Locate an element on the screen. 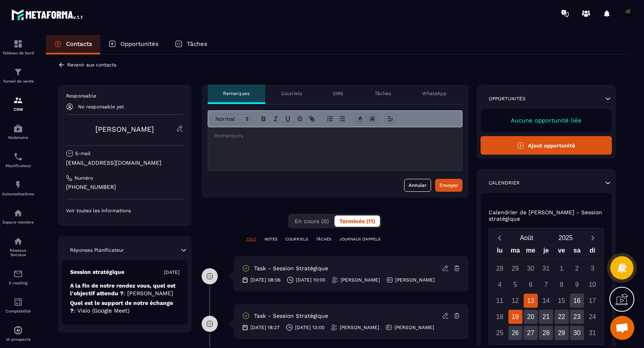  button: En cours (0) is located at coordinates (311, 221).